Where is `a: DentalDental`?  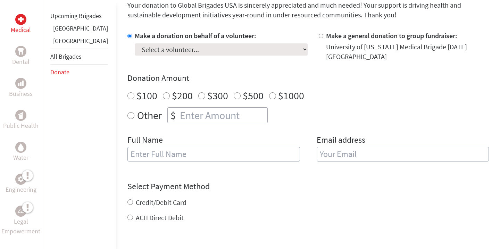 a: DentalDental is located at coordinates (21, 56).